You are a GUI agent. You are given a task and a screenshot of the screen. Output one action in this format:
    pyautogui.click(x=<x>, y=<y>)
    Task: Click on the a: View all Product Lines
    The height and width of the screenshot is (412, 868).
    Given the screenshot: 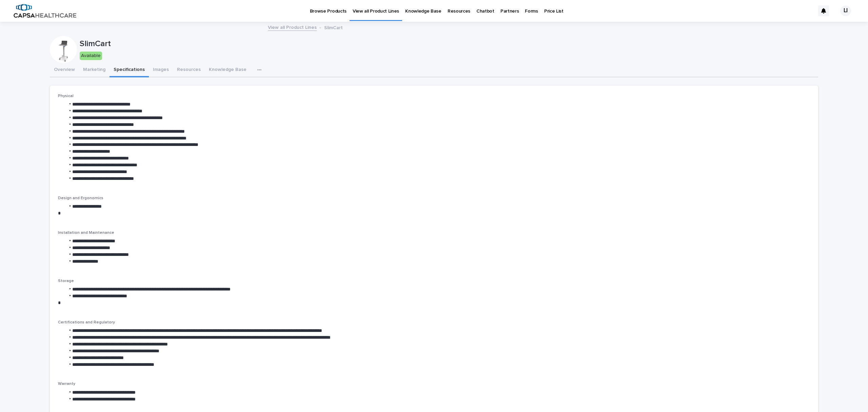 What is the action you would take?
    pyautogui.click(x=292, y=27)
    